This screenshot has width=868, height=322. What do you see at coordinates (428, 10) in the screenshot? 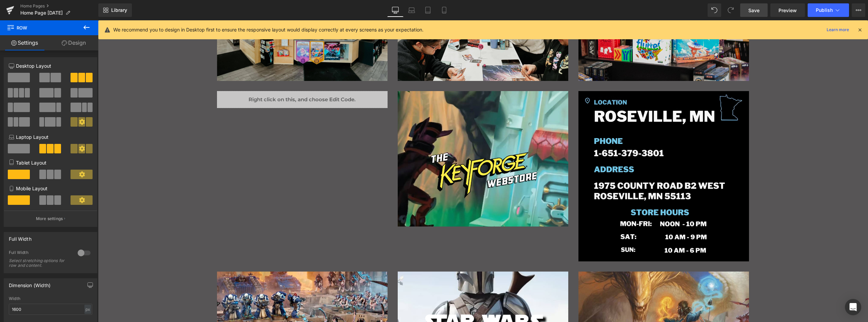
I see `a: Tablet` at bounding box center [428, 10].